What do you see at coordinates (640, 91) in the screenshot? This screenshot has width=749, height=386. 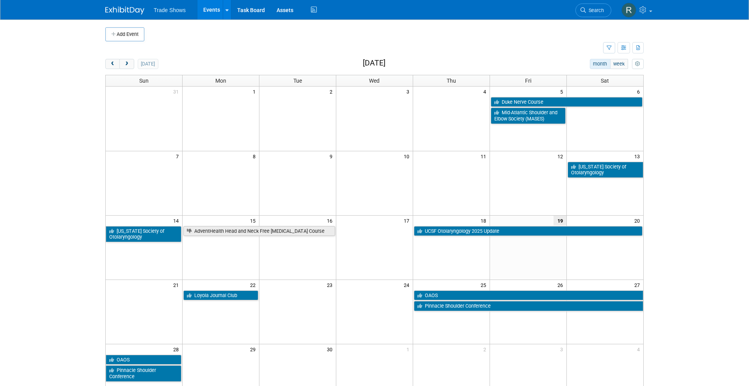 I see `span: 6` at bounding box center [640, 91].